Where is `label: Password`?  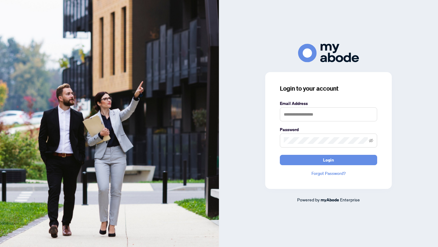 label: Password is located at coordinates (329, 130).